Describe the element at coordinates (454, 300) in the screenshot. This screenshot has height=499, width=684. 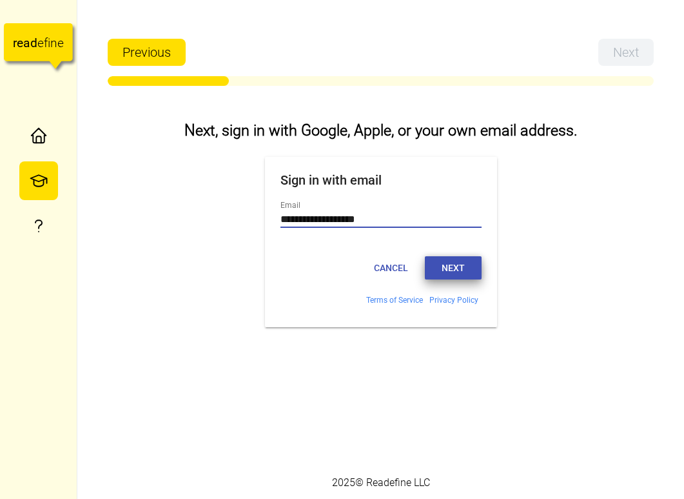
I see `a: Privacy Policy` at that location.